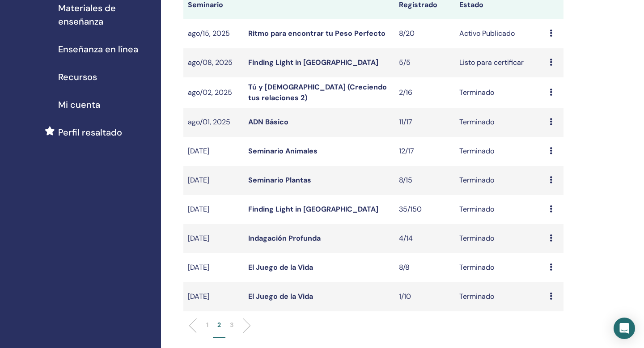 The width and height of the screenshot is (644, 348). I want to click on td: 2/16, so click(424, 92).